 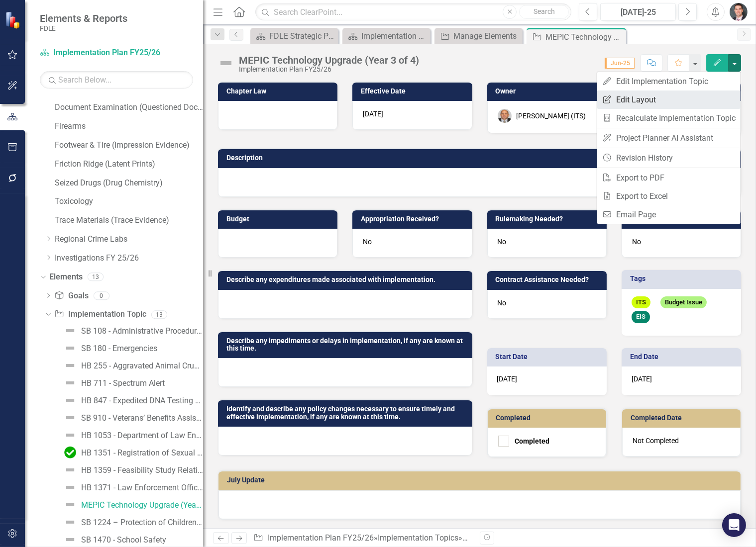 I want to click on div: SB 180 - Emergencies, so click(x=119, y=349).